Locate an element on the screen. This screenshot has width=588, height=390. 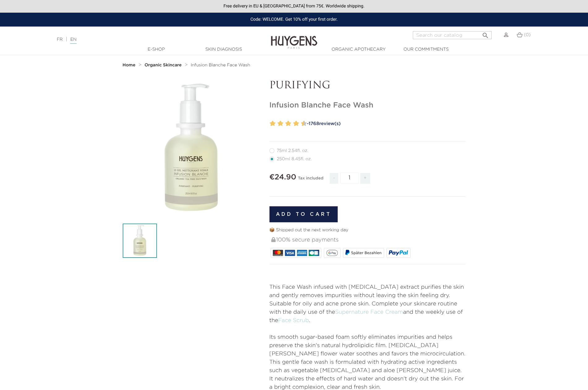
a: Organic Apothecary is located at coordinates (359, 49).